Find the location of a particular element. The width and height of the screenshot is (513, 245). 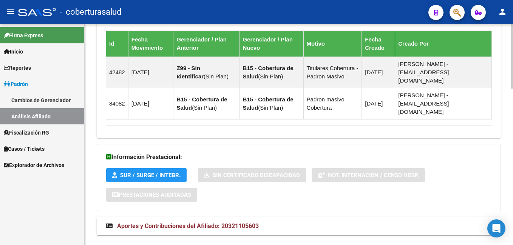

span: Explorador de Archivos is located at coordinates (34, 165).